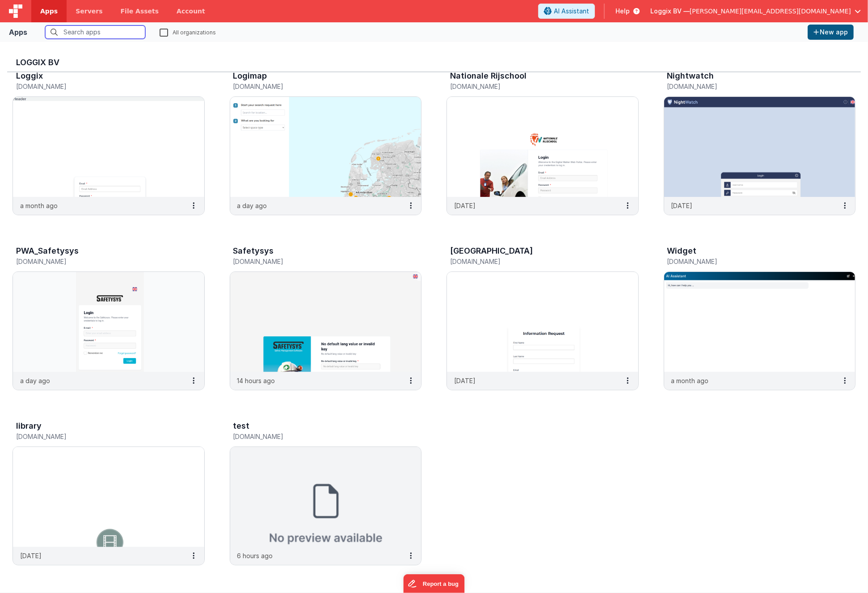 The image size is (868, 593). What do you see at coordinates (256, 381) in the screenshot?
I see `p: 14 hours ago` at bounding box center [256, 381].